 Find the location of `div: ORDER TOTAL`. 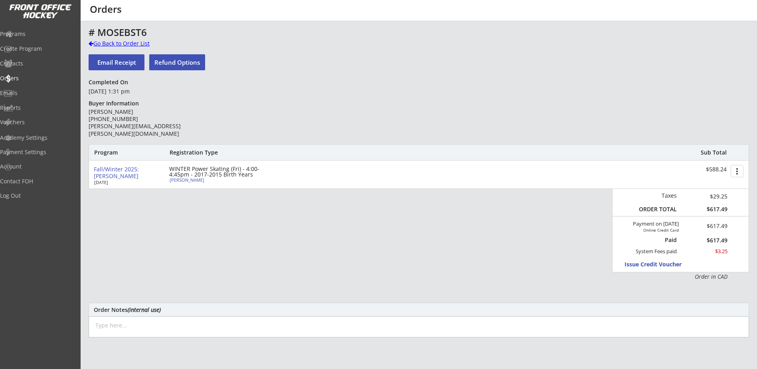

div: ORDER TOTAL is located at coordinates (656, 209).